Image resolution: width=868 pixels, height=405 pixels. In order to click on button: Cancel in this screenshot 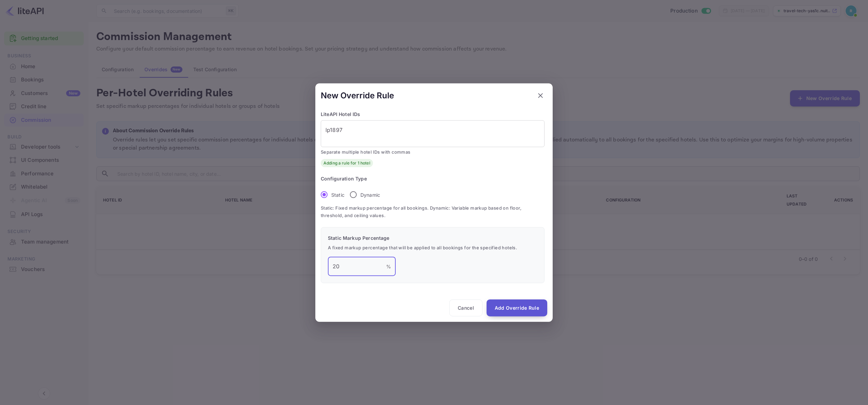, I will do `click(466, 308)`.